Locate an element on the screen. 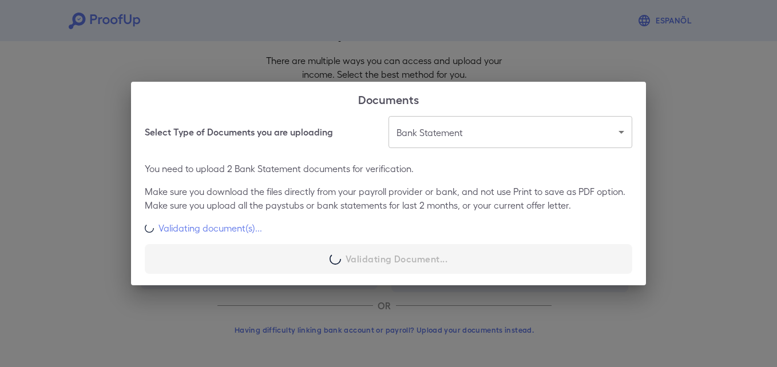  h2: Documents is located at coordinates (389, 99).